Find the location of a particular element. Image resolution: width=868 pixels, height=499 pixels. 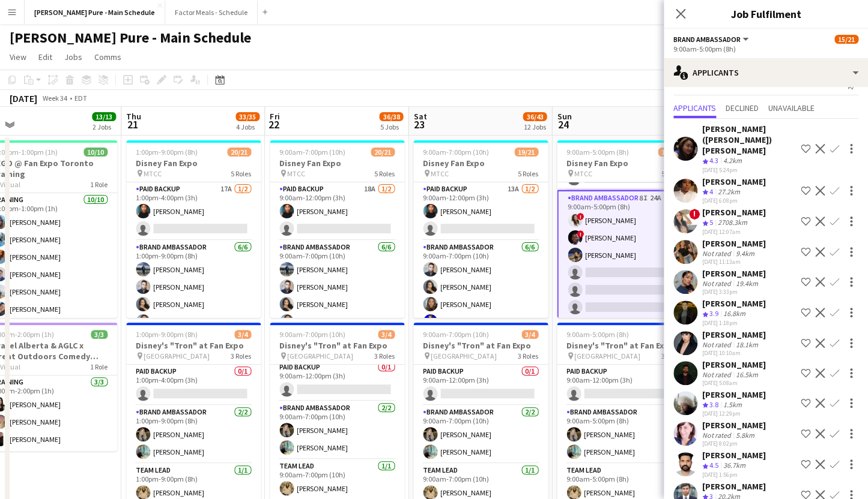

span: 33/35 is located at coordinates (247, 116).